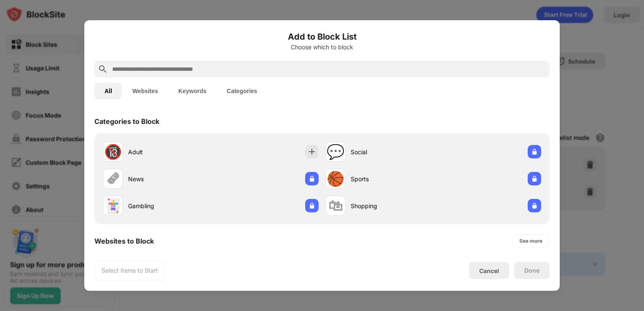 This screenshot has width=644, height=311. Describe the element at coordinates (531, 241) in the screenshot. I see `div: See more` at that location.